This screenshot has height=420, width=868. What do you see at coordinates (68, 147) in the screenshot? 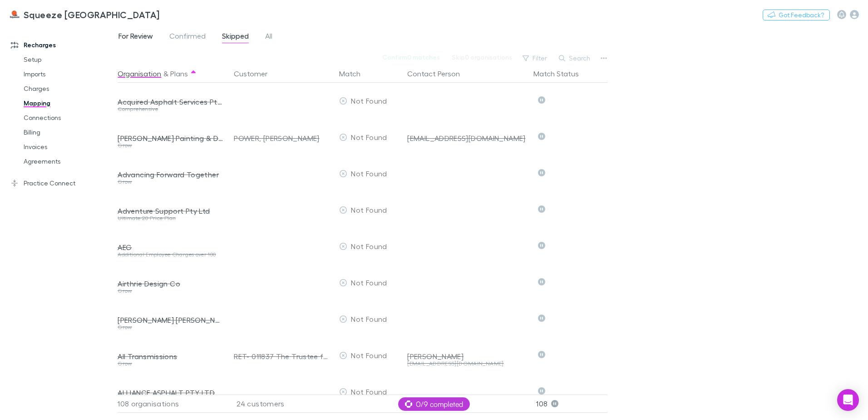
I see `a: Invoices` at bounding box center [68, 147].